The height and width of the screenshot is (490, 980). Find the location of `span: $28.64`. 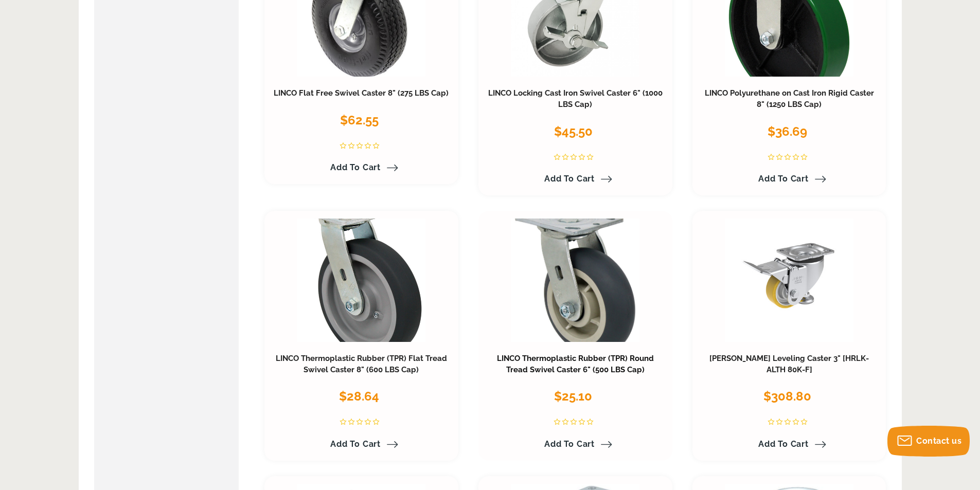

span: $28.64 is located at coordinates (359, 396).